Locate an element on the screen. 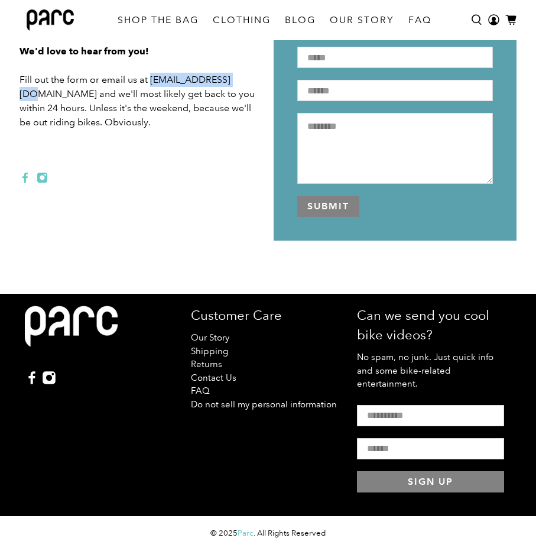 This screenshot has width=536, height=538. a: Returns is located at coordinates (206, 364).